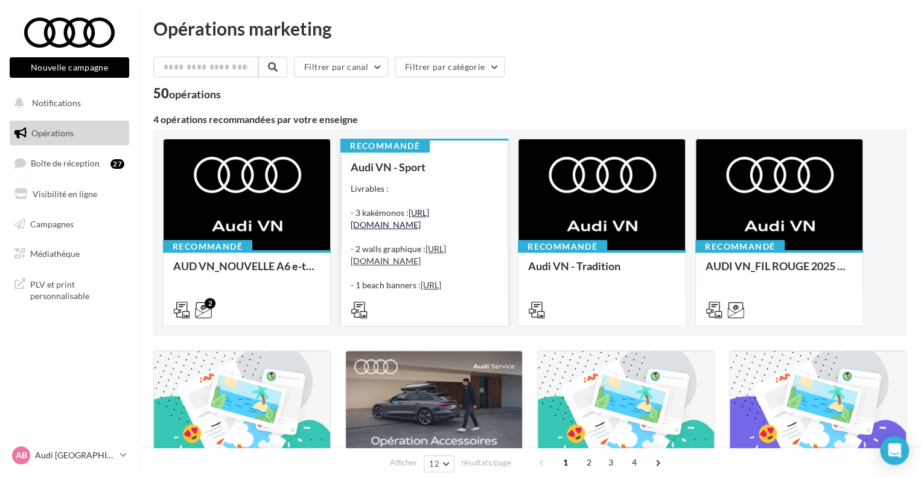 The height and width of the screenshot is (477, 921). Describe the element at coordinates (424, 167) in the screenshot. I see `div: Audi VN - Sport` at that location.